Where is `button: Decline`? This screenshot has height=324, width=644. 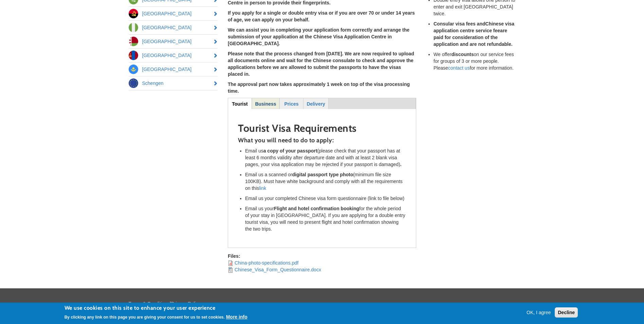 button: Decline is located at coordinates (566, 312).